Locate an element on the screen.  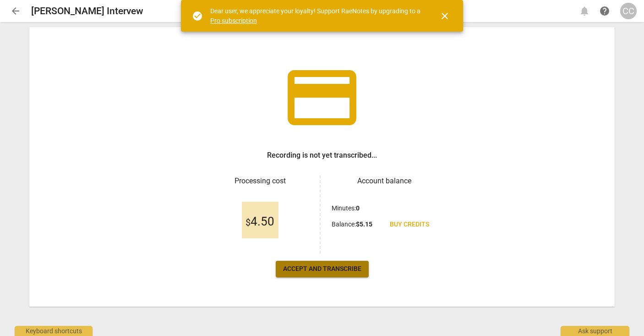
div: Keyboard shortcuts is located at coordinates (54, 331).